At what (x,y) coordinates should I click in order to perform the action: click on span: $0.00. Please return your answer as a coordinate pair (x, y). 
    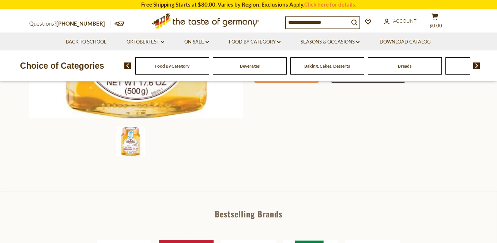
    Looking at the image, I should click on (436, 26).